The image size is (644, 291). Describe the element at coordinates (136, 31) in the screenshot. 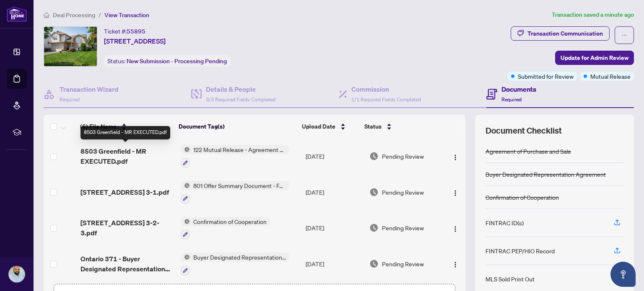

I see `span: 55895` at that location.